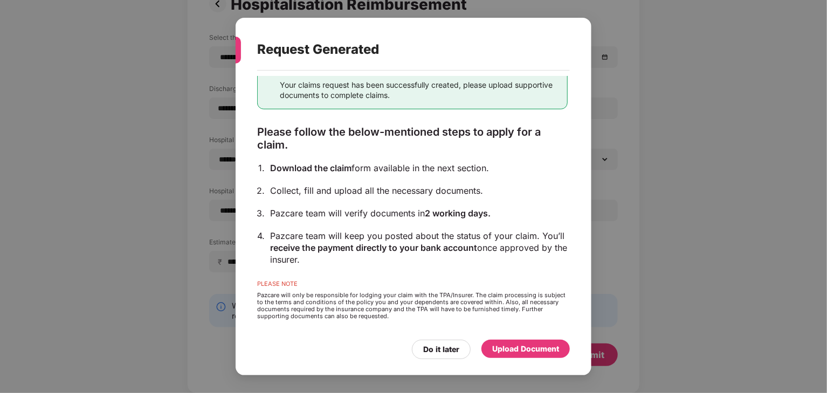 The width and height of the screenshot is (827, 393). Describe the element at coordinates (419, 213) in the screenshot. I see `div: Pazcare team will verify documents in` at that location.